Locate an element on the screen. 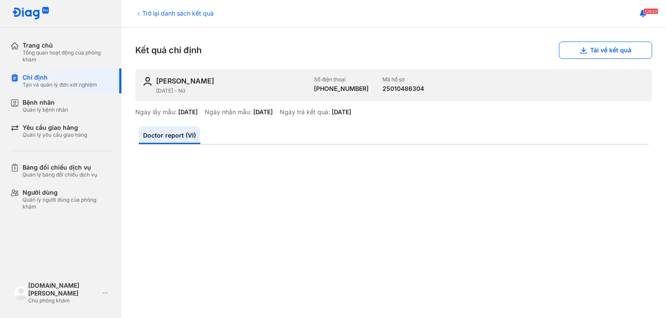  div: 25010486304 is located at coordinates (403, 89).